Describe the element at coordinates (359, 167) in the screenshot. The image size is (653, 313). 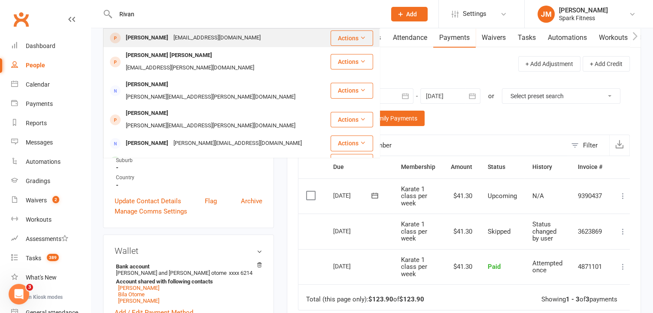
I see `th: Due` at that location.